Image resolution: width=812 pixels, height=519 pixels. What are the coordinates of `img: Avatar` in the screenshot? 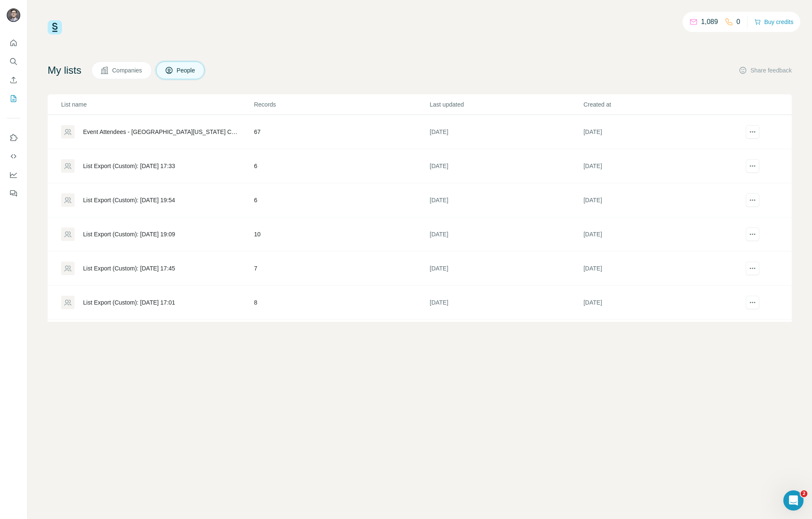 It's located at (13, 15).